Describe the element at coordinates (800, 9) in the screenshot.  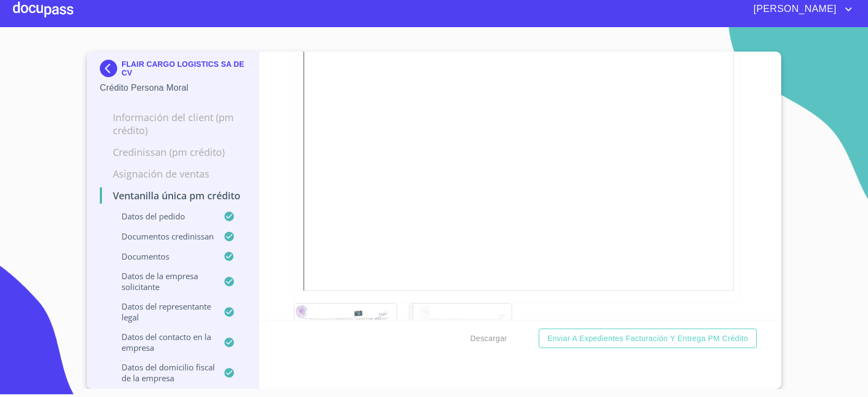
I see `button: account of current user` at that location.